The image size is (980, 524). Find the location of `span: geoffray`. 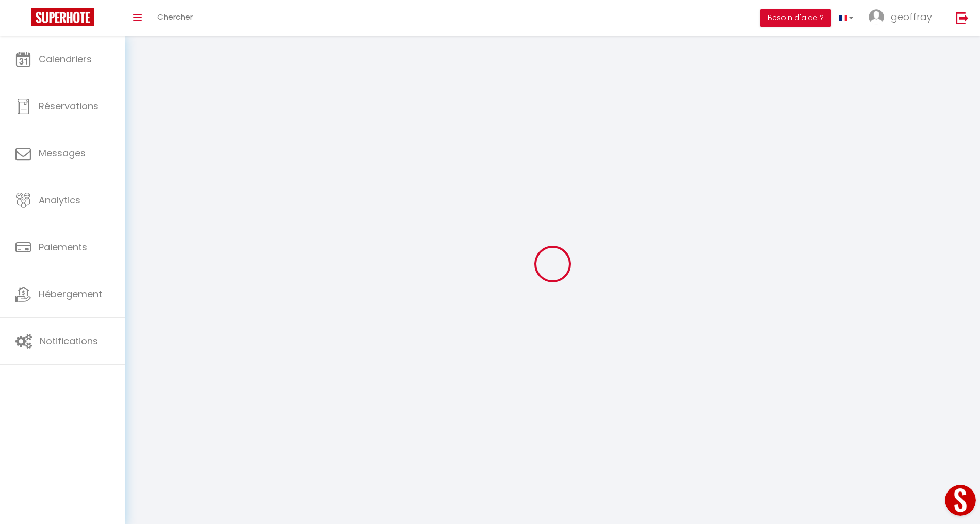

span: geoffray is located at coordinates (912, 16).